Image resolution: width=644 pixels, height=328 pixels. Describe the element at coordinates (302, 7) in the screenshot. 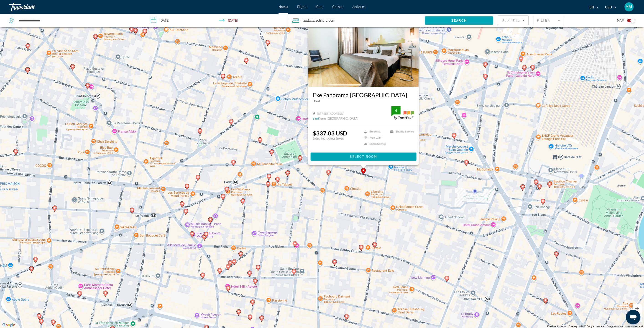

I see `span: Flights` at that location.